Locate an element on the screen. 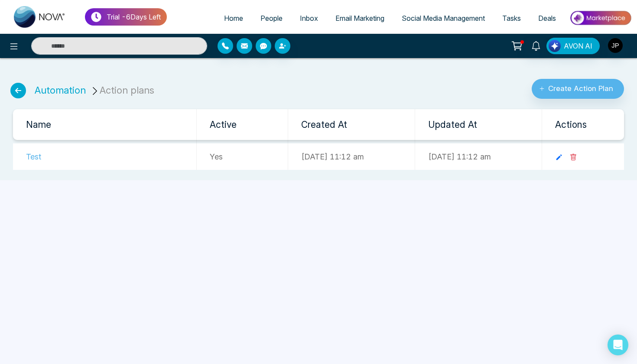 The height and width of the screenshot is (364, 637). img: Nova CRM Logo is located at coordinates (40, 17).